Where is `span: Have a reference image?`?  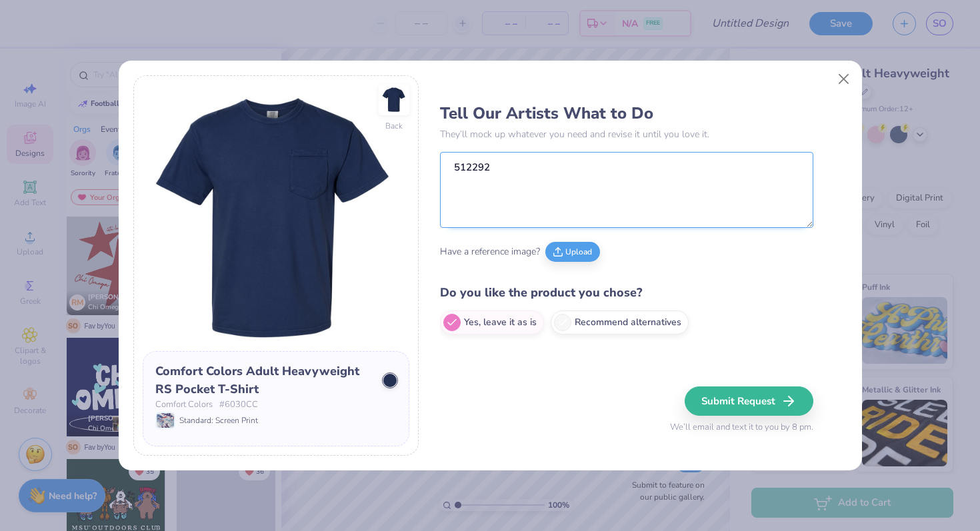 span: Have a reference image? is located at coordinates (490, 251).